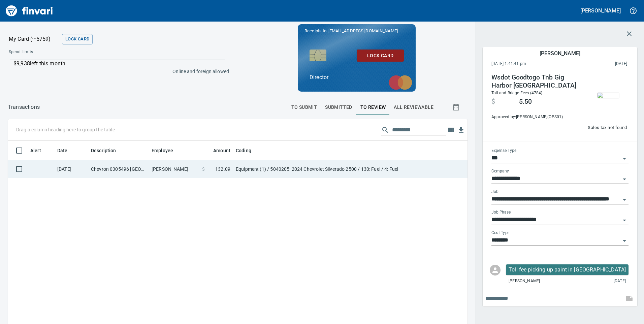 This screenshot has width=644, height=324. Describe the element at coordinates (607, 128) in the screenshot. I see `button: Sales tax not found` at that location.